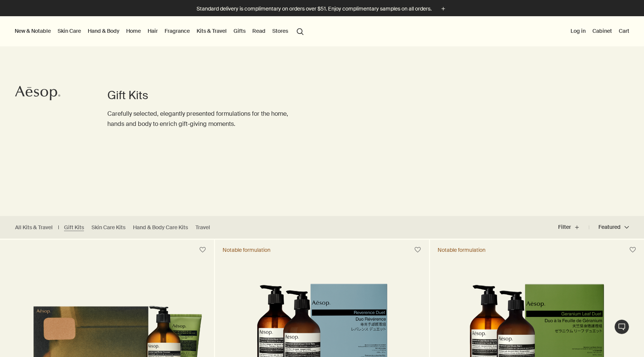 The height and width of the screenshot is (357, 644). Describe the element at coordinates (160, 227) in the screenshot. I see `a: Hand & Body Care Kits` at that location.